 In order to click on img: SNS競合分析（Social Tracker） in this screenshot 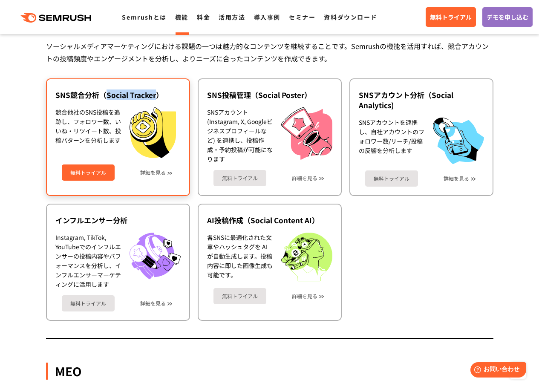, I will do `click(153, 133)`.